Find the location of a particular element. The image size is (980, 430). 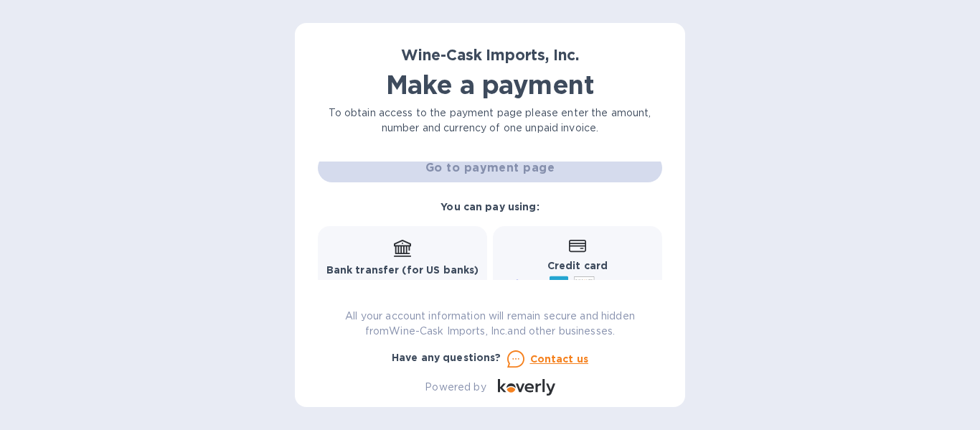

u: Contact us is located at coordinates (559, 359).